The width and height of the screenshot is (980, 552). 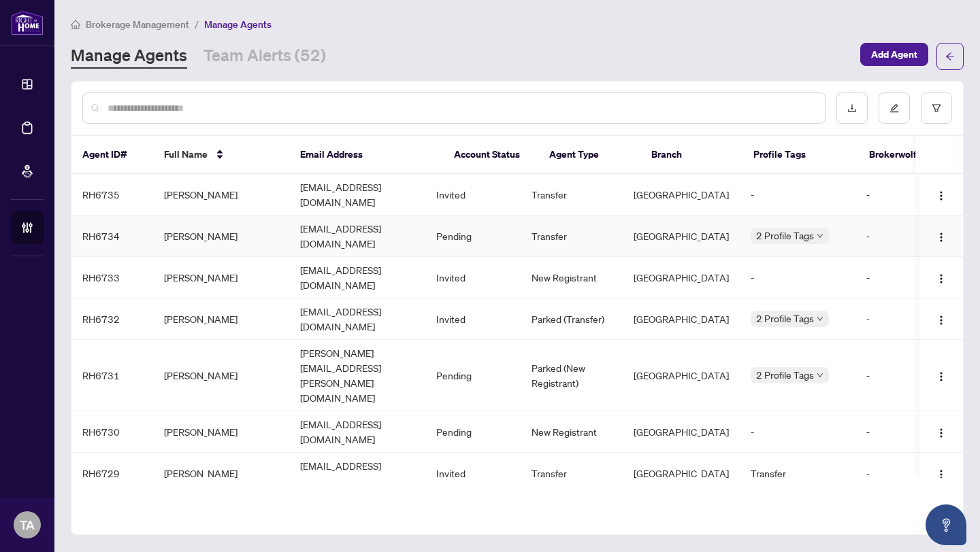 What do you see at coordinates (899, 155) in the screenshot?
I see `th: Brokerwolf ID` at bounding box center [899, 155].